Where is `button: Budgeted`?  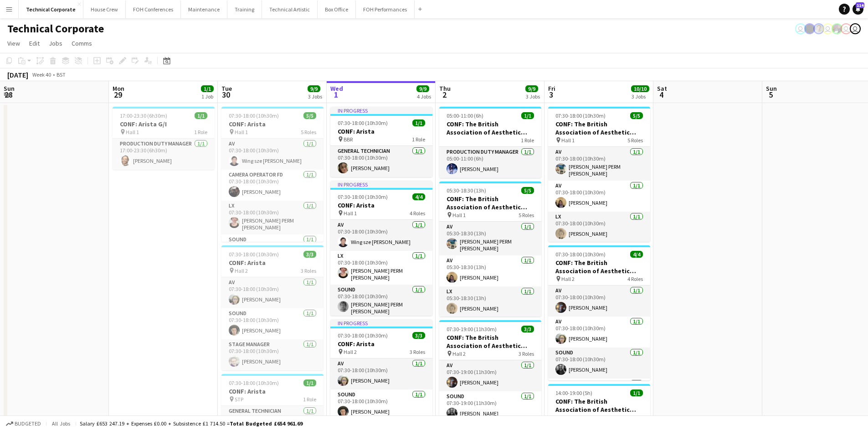 button: Budgeted is located at coordinates (23, 424).